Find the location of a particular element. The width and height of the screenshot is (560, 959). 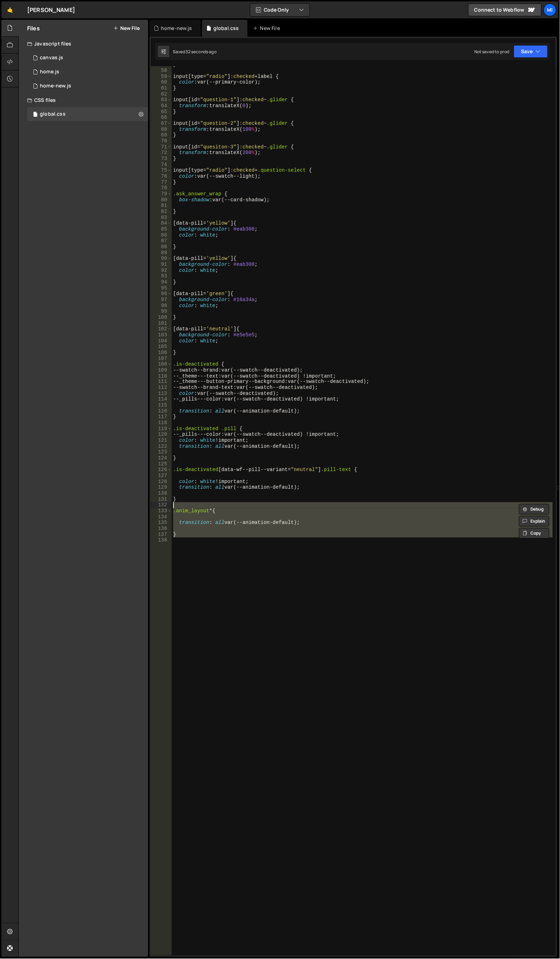

a: Connect to Webflow is located at coordinates (505, 10).